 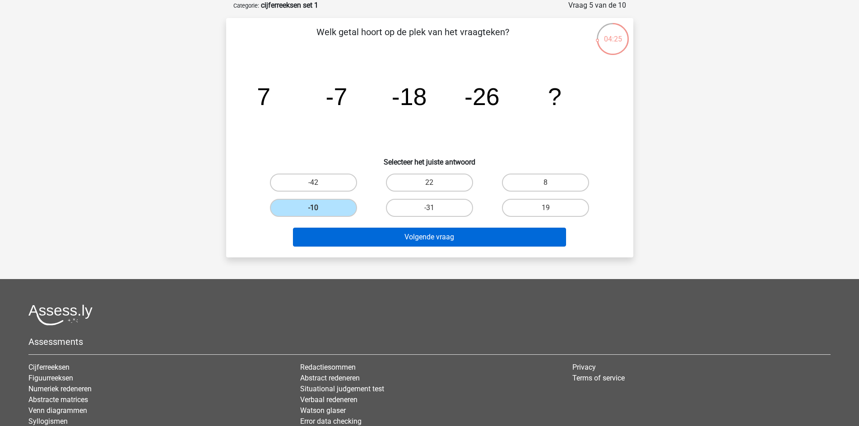 What do you see at coordinates (58, 400) in the screenshot?
I see `a: Abstracte matrices` at bounding box center [58, 400].